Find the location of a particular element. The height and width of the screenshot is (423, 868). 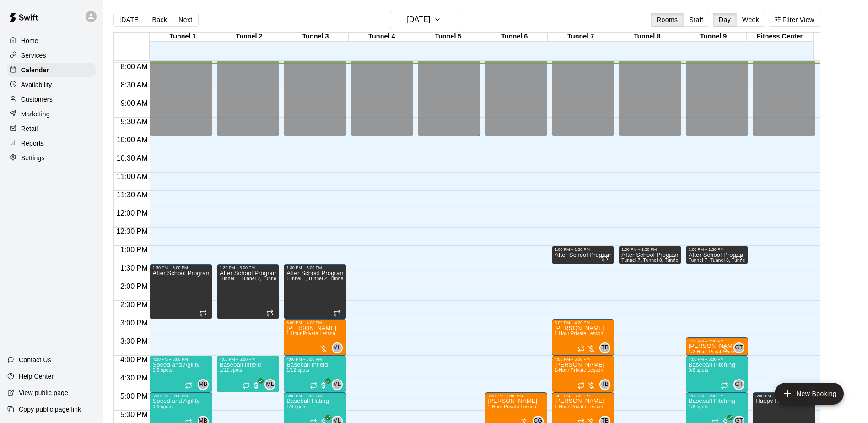

p: Availability is located at coordinates (36, 85).